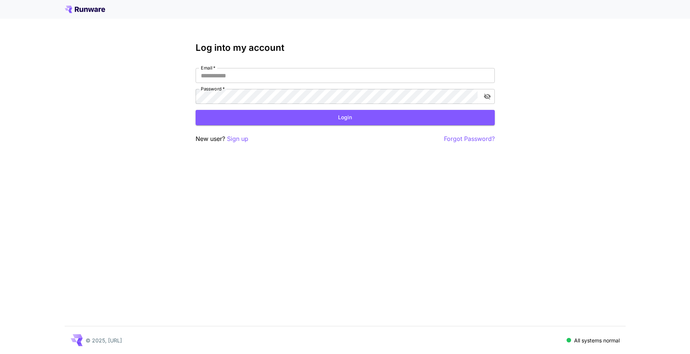 This screenshot has height=354, width=690. Describe the element at coordinates (470, 139) in the screenshot. I see `p: Forgot Password?` at that location.